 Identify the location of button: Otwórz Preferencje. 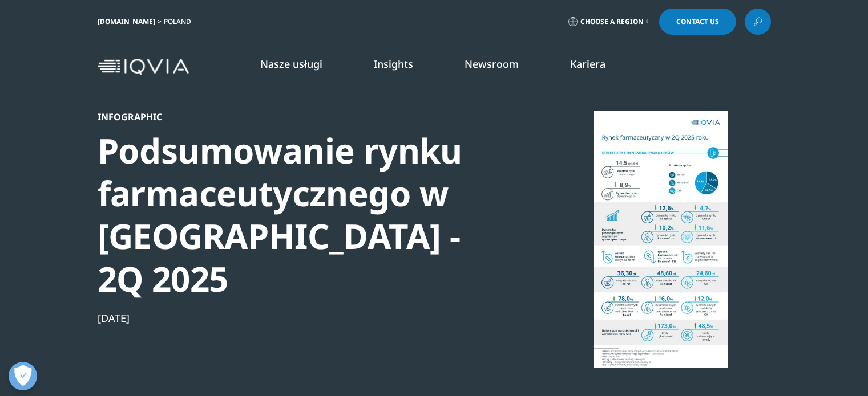
(23, 376).